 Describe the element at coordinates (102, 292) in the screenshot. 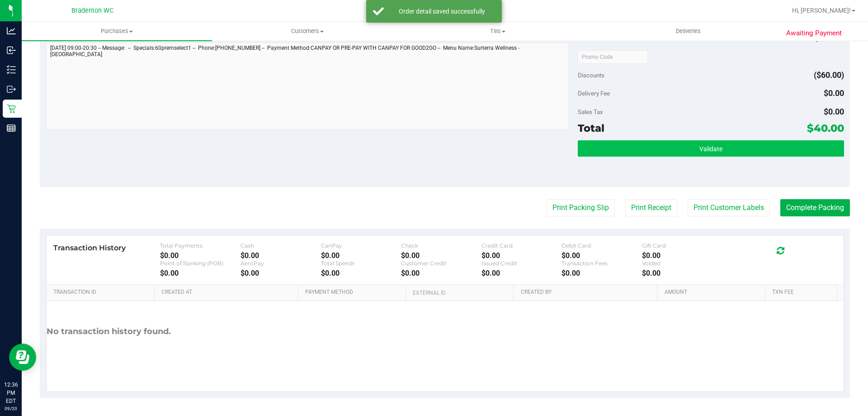

I see `a: Transaction ID` at that location.